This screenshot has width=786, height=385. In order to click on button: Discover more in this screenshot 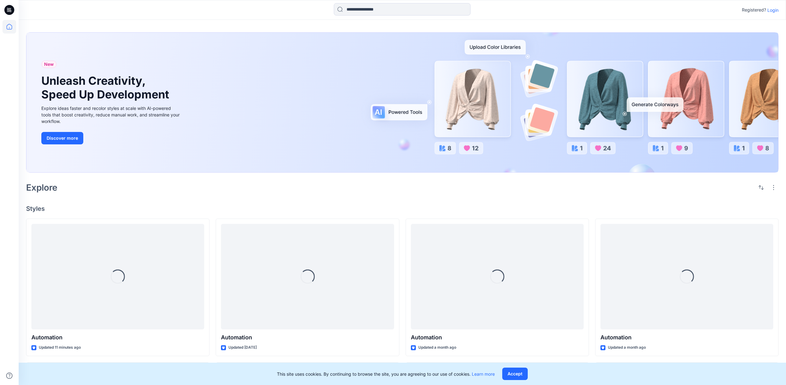, I will do `click(62, 138)`.